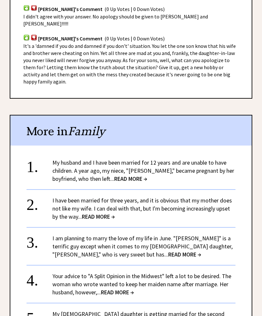 The height and width of the screenshot is (316, 262). Describe the element at coordinates (39, 278) in the screenshot. I see `div: 4.` at that location.